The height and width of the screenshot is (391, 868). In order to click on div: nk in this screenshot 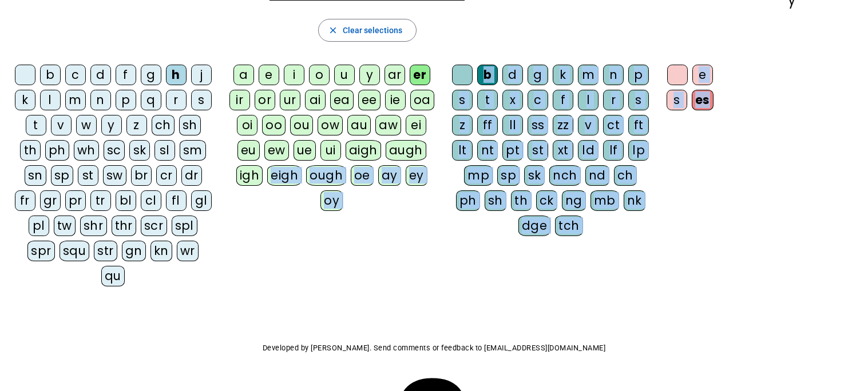, I will do `click(634, 201)`.